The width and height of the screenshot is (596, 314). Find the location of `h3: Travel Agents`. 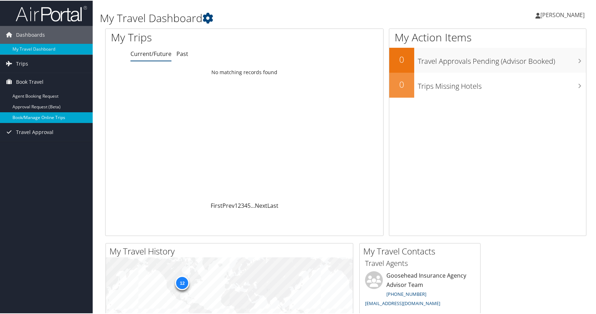

h3: Travel Agents is located at coordinates (420, 263).